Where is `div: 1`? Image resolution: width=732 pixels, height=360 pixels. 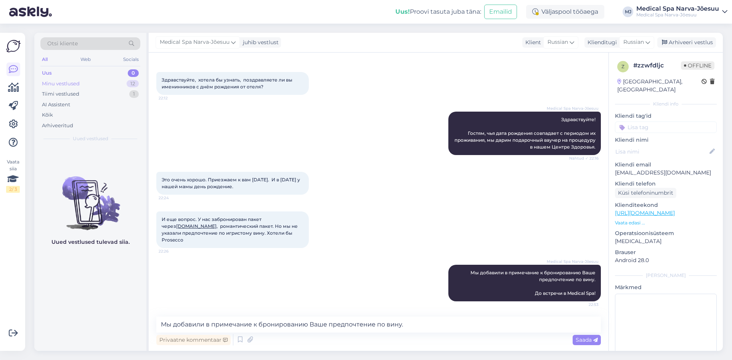 div: 1 is located at coordinates (134, 94).